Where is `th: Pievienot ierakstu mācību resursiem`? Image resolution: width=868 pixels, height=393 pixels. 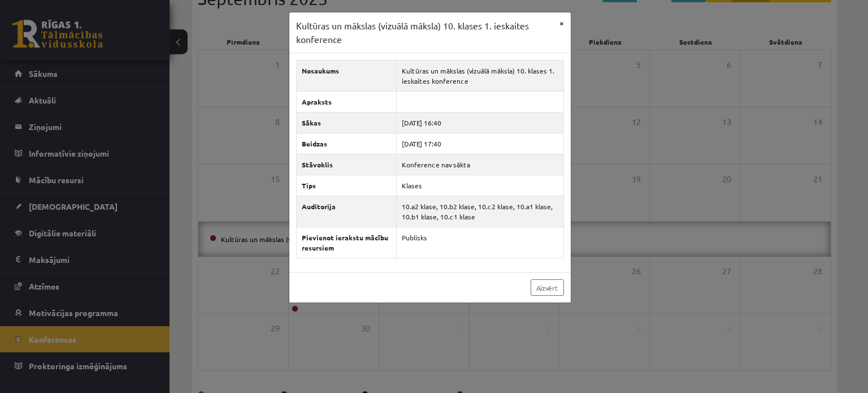
th: Pievienot ierakstu mācību resursiem is located at coordinates (346, 242).